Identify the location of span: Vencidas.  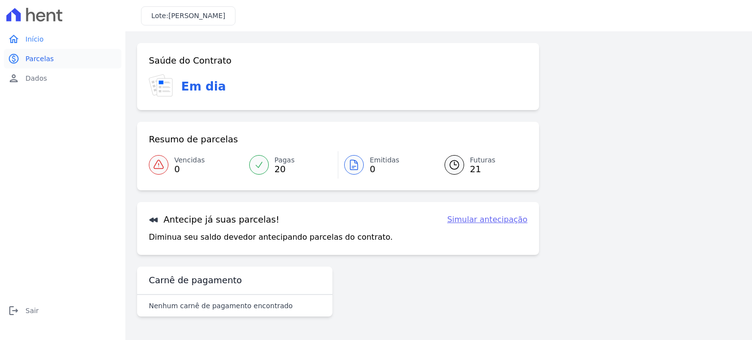
(190, 160).